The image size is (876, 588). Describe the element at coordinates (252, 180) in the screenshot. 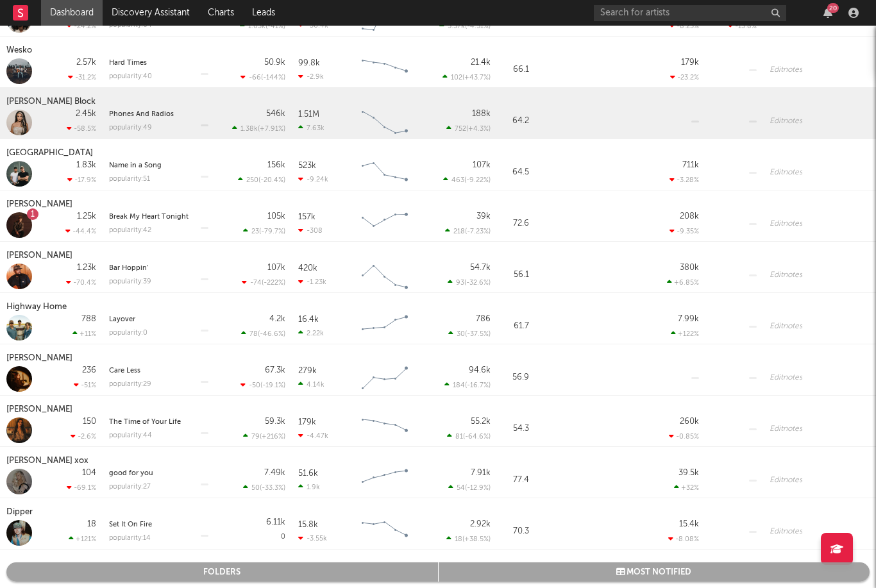

I see `span: 250` at that location.